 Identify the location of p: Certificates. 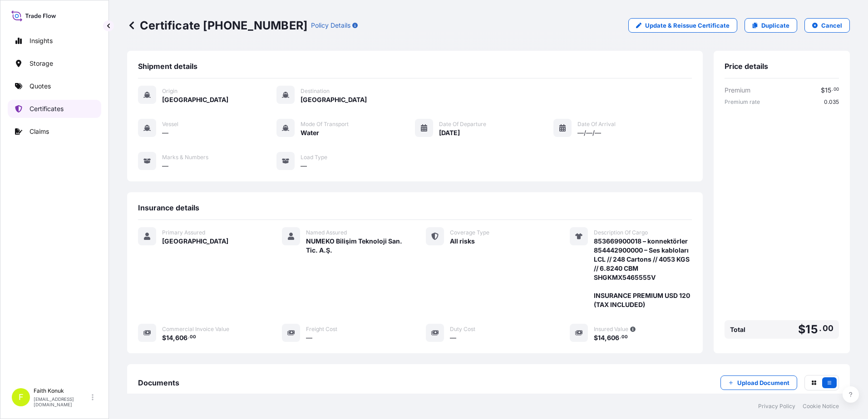
(47, 109).